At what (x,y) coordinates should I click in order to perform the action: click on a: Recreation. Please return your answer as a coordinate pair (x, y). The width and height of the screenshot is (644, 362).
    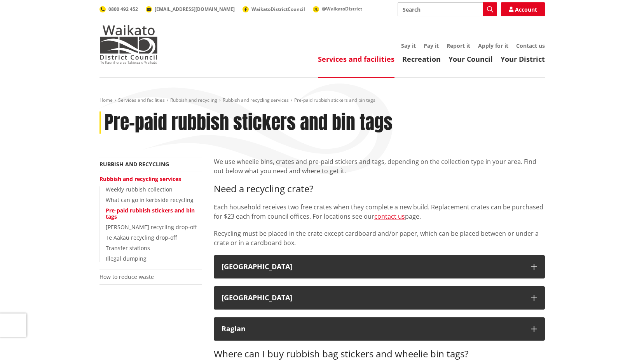
    Looking at the image, I should click on (421, 59).